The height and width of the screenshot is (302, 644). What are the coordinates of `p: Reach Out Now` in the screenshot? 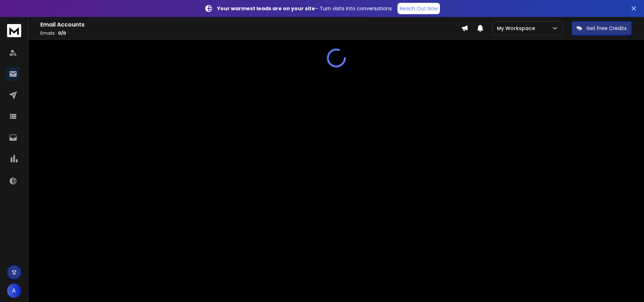 It's located at (419, 8).